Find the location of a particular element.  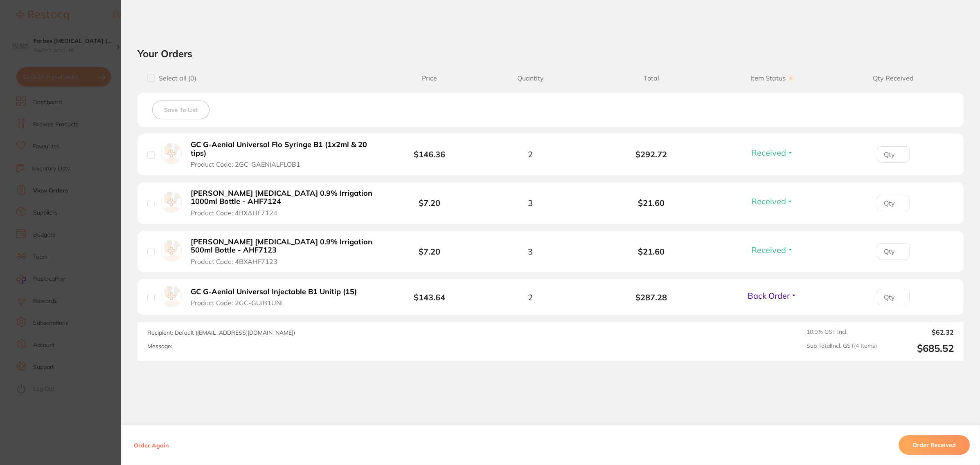

output: $685.52 is located at coordinates (919, 348).